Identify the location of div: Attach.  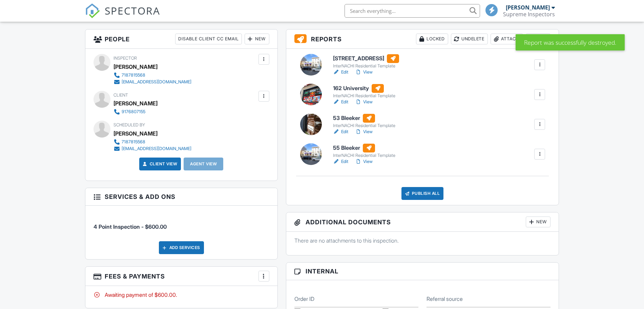
(507, 39).